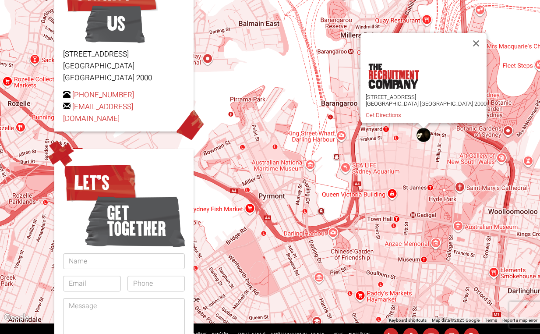 The width and height of the screenshot is (540, 334). Describe the element at coordinates (135, 221) in the screenshot. I see `span: get together` at that location.